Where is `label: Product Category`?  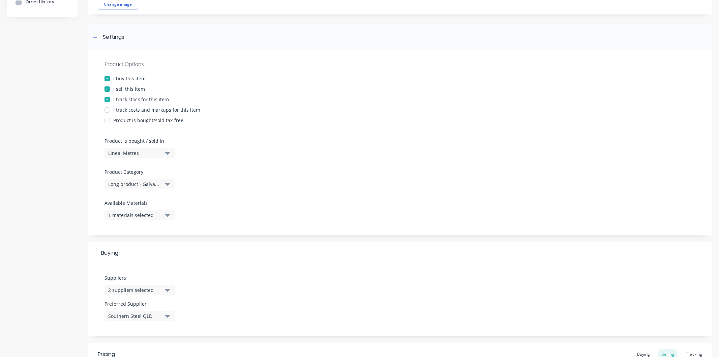
label: Product Category is located at coordinates (138, 172).